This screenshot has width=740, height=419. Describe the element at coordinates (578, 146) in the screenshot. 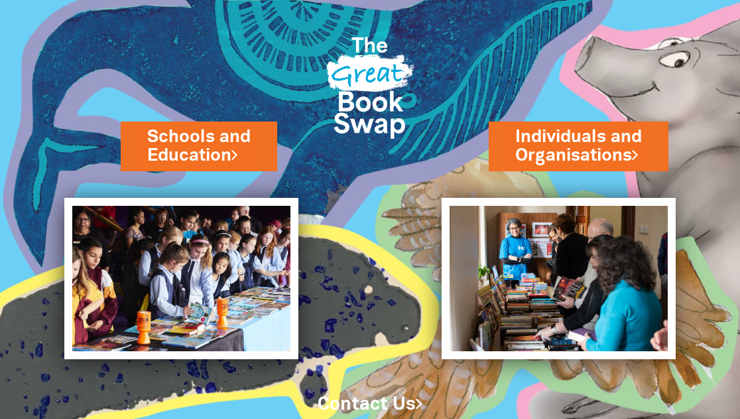

I see `a: Individuals andOrganisations` at that location.